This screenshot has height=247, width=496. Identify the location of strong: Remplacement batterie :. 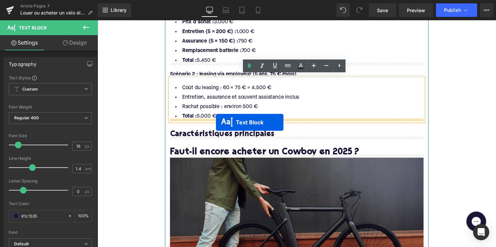
(117, 31).